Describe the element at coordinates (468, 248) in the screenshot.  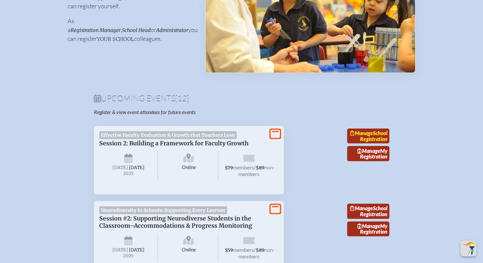
I see `button: Scroll Top` at that location.